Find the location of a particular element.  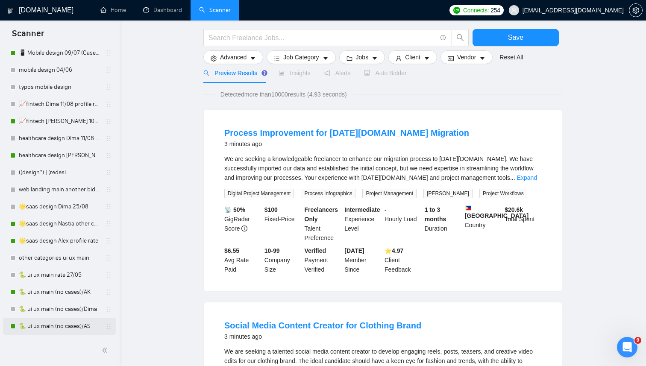

a: 🐍 ui ux main (no cases)/AS is located at coordinates (59, 327).